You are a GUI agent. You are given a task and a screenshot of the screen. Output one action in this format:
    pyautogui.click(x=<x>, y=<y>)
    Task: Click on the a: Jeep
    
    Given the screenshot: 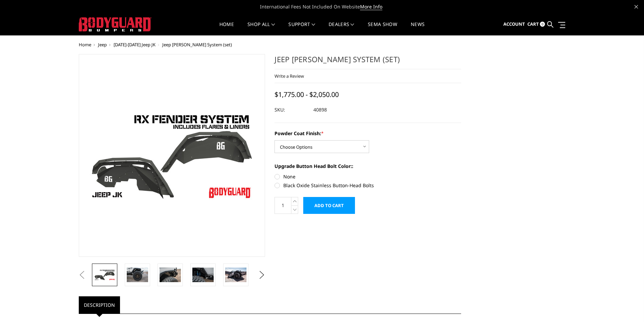 What is the action you would take?
    pyautogui.click(x=103, y=45)
    